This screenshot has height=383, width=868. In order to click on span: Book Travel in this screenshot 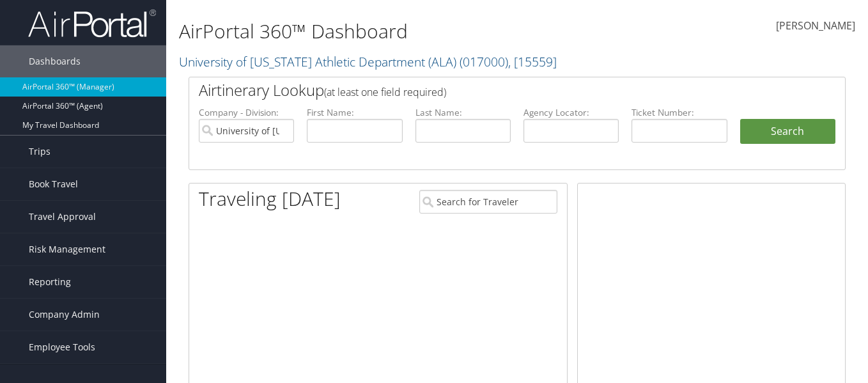, I will do `click(53, 185)`.